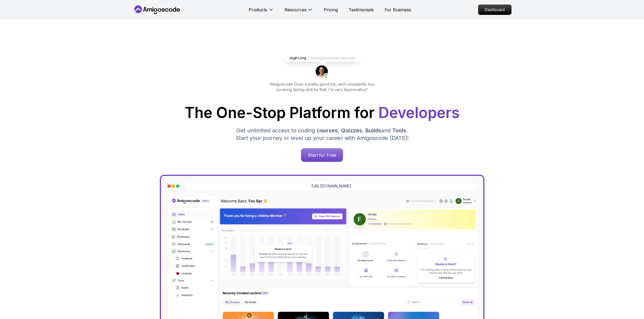  What do you see at coordinates (399, 131) in the screenshot?
I see `span: Tools` at bounding box center [399, 131].